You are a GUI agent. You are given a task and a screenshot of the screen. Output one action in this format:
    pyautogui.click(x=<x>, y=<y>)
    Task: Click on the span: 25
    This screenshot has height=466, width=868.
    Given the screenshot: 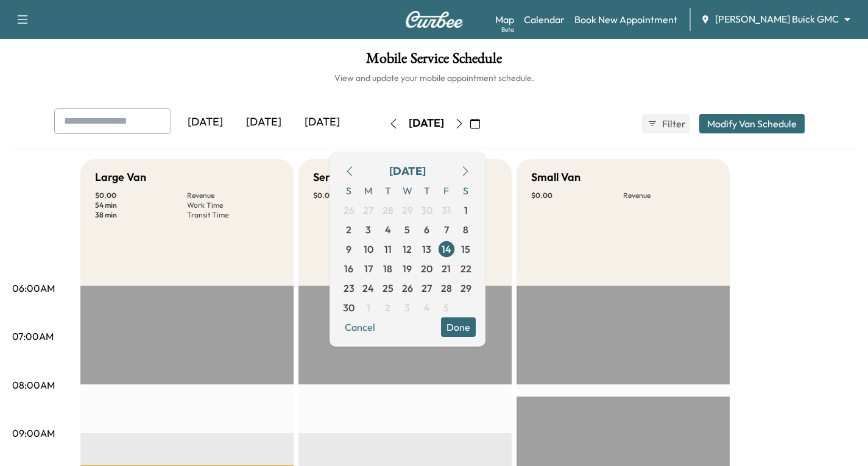 What is the action you would take?
    pyautogui.click(x=388, y=288)
    